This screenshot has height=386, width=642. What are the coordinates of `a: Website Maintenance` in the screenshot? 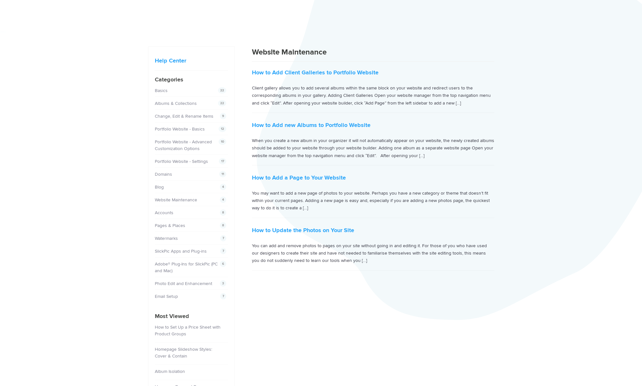 It's located at (176, 200).